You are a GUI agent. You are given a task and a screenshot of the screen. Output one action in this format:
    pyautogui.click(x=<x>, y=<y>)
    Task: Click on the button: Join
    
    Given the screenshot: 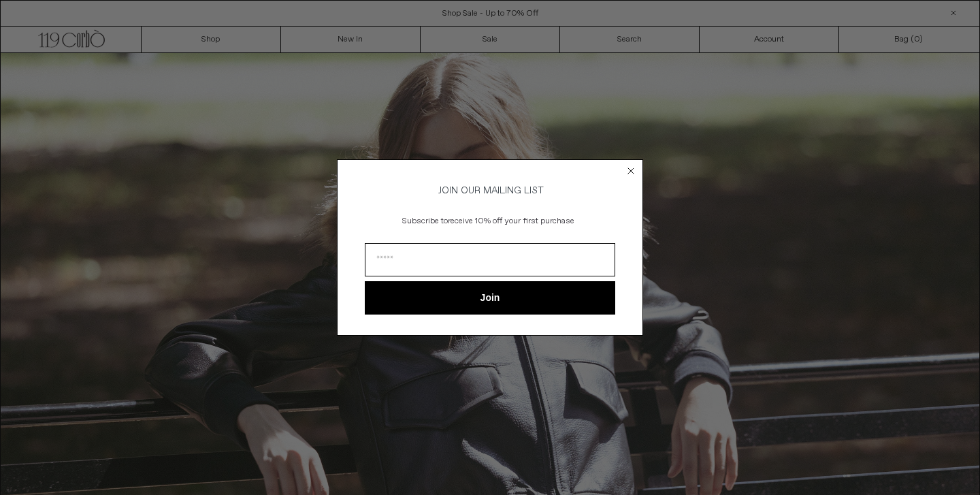 What is the action you would take?
    pyautogui.click(x=490, y=298)
    